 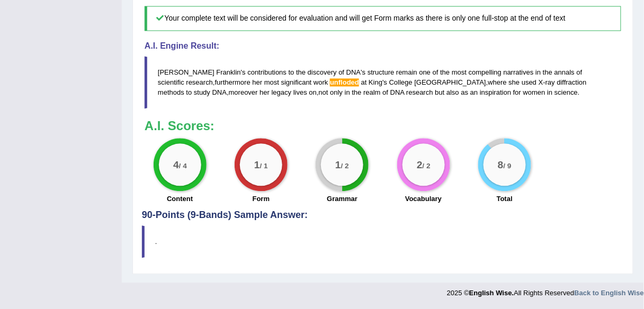 I want to click on span: science, so click(x=566, y=92).